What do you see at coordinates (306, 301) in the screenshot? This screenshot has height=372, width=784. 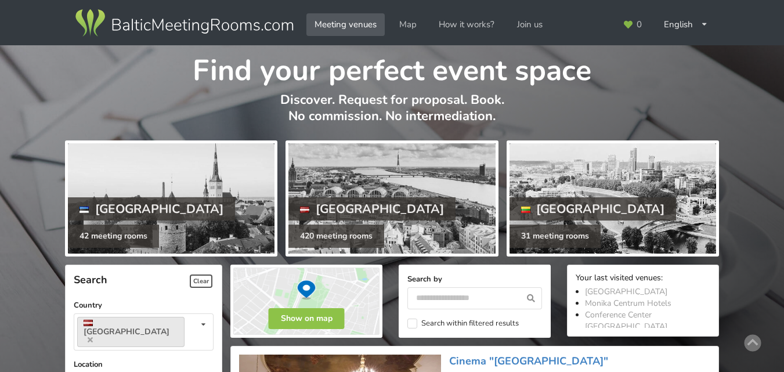 I see `img: Show on map` at bounding box center [306, 301].